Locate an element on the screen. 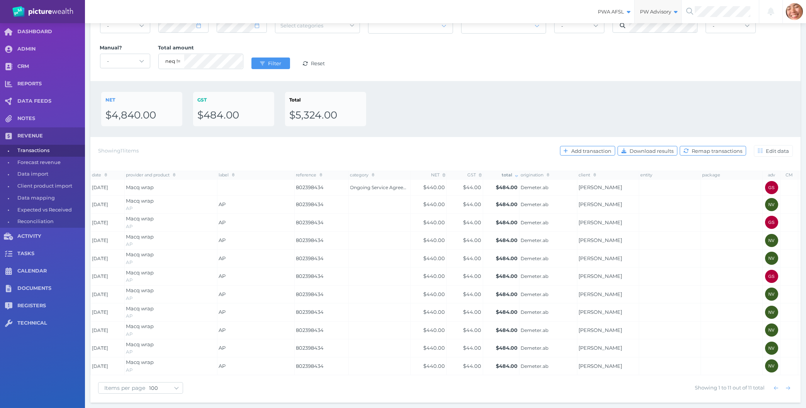 This screenshot has height=408, width=806. span: Reconciliation is located at coordinates (50, 222).